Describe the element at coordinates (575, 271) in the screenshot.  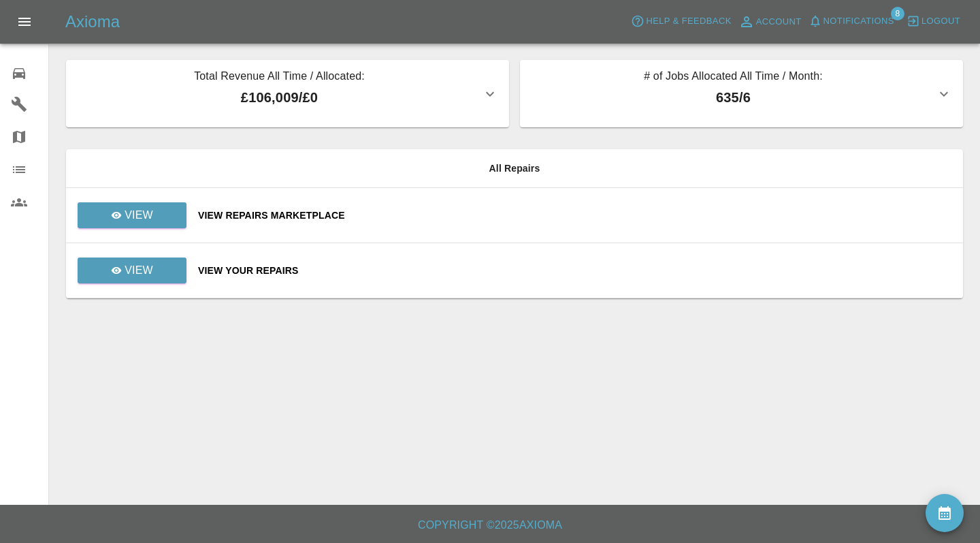
I see `a: View Your Repairs` at that location.